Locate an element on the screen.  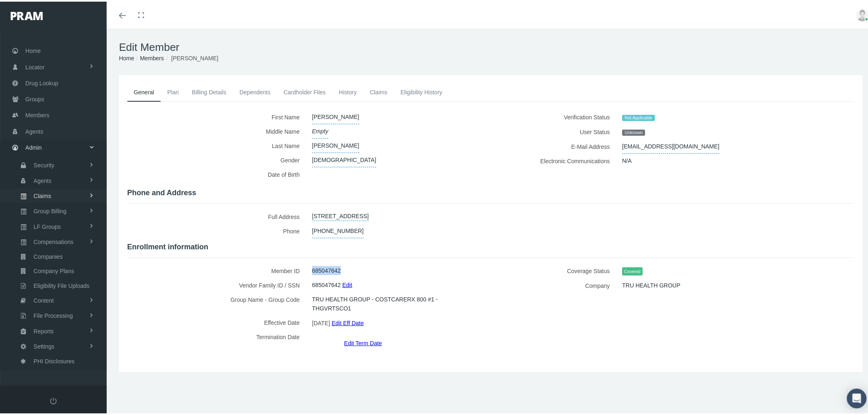
span: Content is located at coordinates (43, 299).